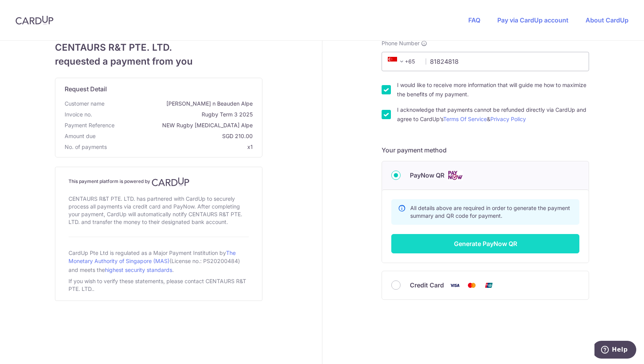 This screenshot has height=364, width=644. I want to click on img: Visa, so click(455, 285).